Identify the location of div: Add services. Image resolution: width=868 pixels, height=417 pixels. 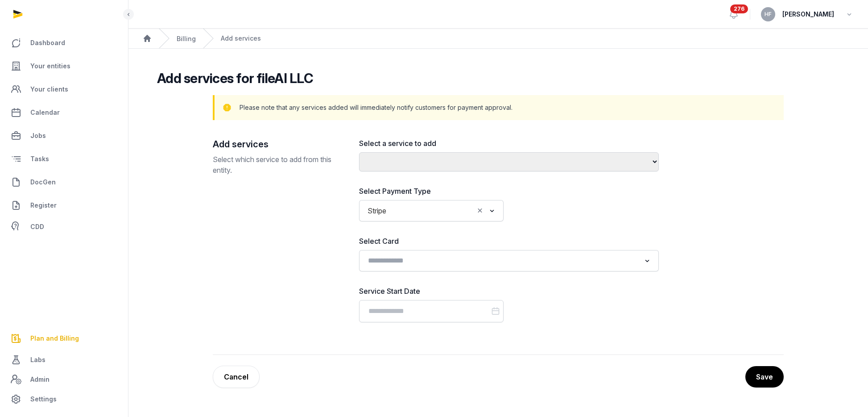
(241, 38).